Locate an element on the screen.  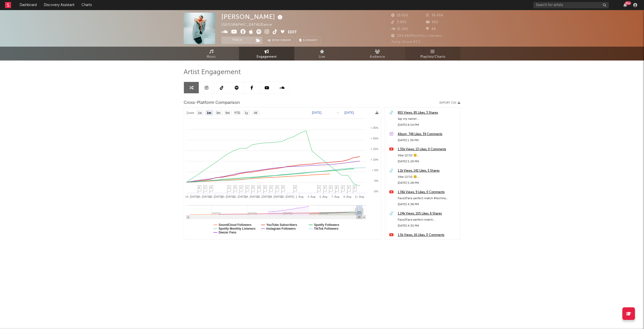
a: Engagement is located at coordinates (266, 54).